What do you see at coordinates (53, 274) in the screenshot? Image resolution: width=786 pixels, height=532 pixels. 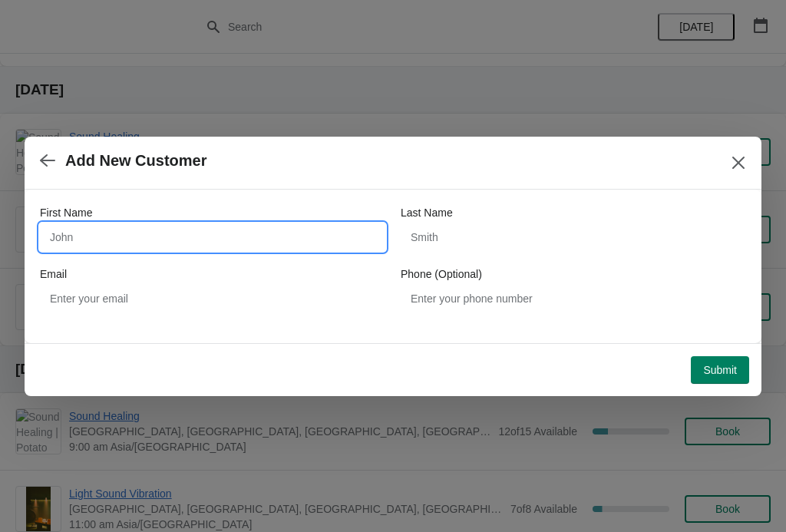 I see `label: Email` at bounding box center [53, 274].